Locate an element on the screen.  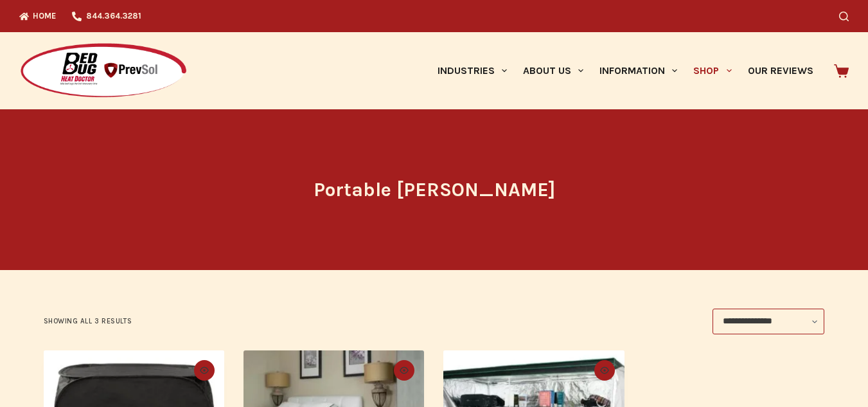
a: Industries is located at coordinates (472, 71).